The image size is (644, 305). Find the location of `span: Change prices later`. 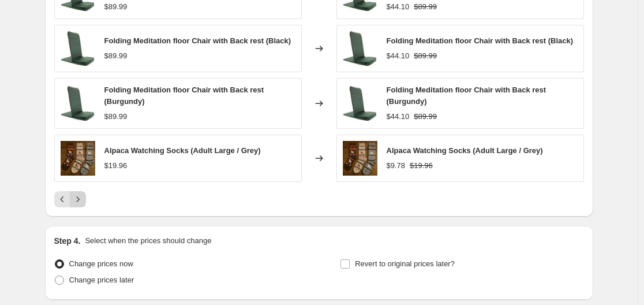

span: Change prices later is located at coordinates (102, 279).